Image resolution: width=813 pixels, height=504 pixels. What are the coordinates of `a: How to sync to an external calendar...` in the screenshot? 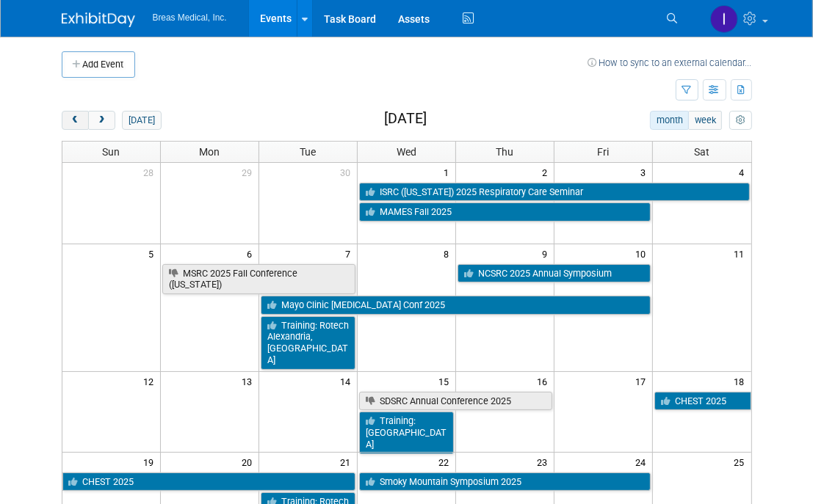 It's located at (670, 63).